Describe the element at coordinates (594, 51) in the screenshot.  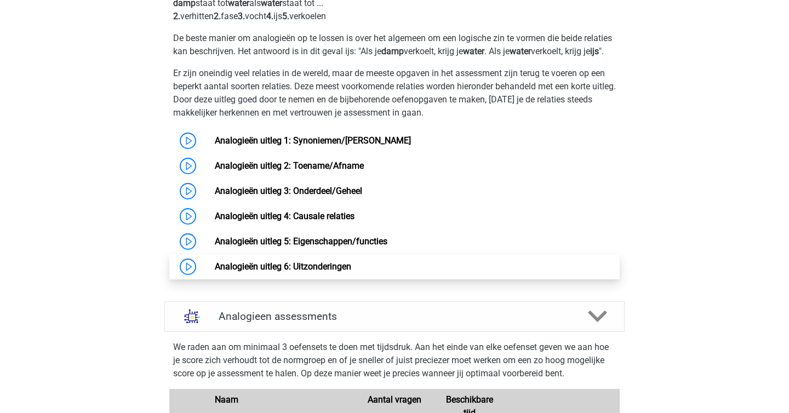
I see `b: ijs` at that location.